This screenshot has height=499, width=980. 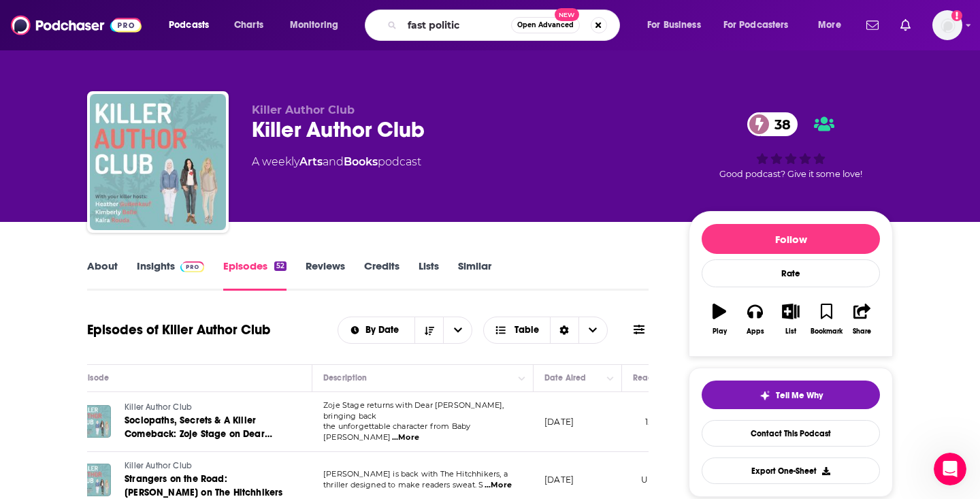 I want to click on a: 38, so click(x=772, y=124).